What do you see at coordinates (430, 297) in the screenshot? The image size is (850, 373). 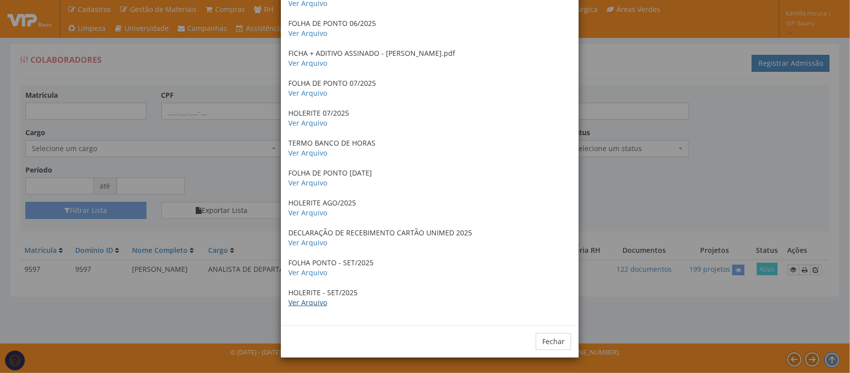 I see `p: HOLERITE - SET/2025` at bounding box center [430, 297].